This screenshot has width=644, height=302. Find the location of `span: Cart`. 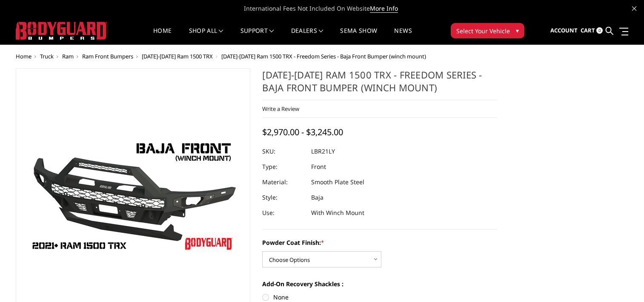

span: Cart is located at coordinates (588, 30).